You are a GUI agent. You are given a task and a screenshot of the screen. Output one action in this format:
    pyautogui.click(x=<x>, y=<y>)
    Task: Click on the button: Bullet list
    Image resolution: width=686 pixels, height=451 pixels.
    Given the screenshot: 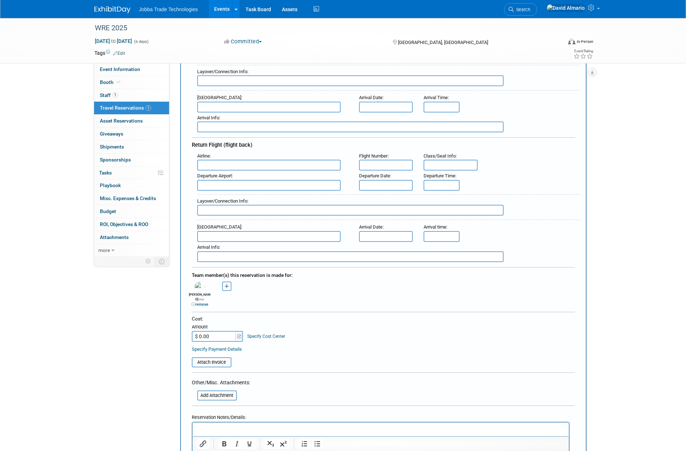 What is the action you would take?
    pyautogui.click(x=317, y=444)
    